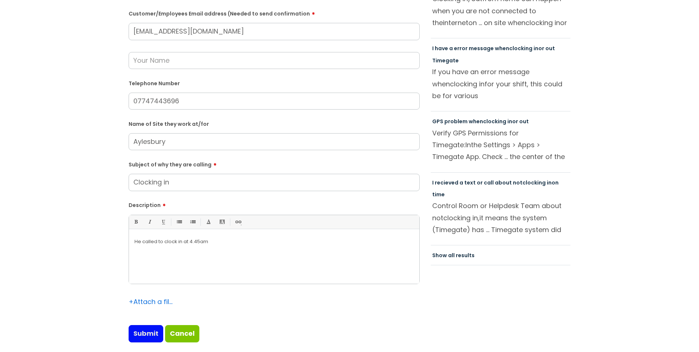 Image resolution: width=699 pixels, height=352 pixels. Describe the element at coordinates (501, 217) in the screenshot. I see `p: Control Room or Helpdesk Team about not it means the system (Timegate) has ... Timegate system di...` at that location.